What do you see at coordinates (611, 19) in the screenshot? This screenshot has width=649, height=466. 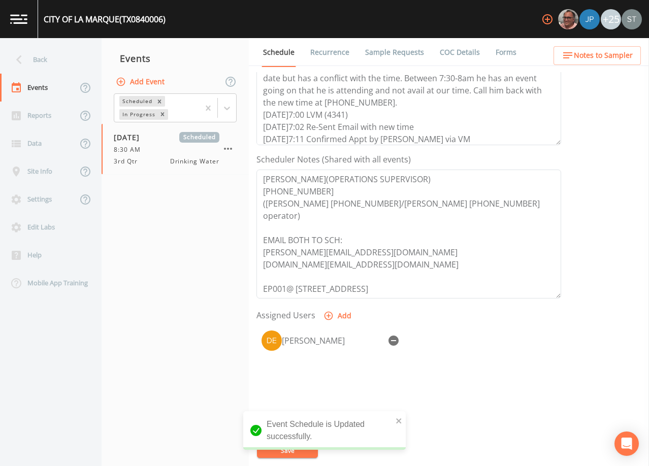 I see `div: +25` at bounding box center [611, 19].